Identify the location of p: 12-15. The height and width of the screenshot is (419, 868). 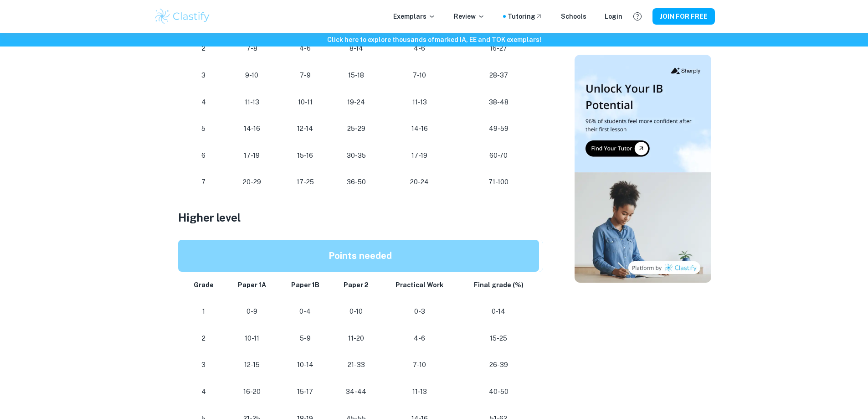
(252, 365).